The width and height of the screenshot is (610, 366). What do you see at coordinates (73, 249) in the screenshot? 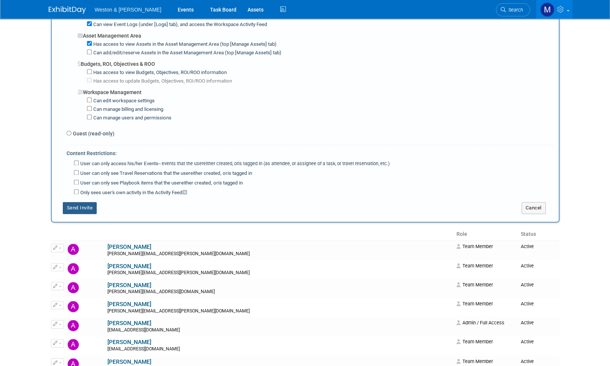
I see `img: Aaron Kearnan` at bounding box center [73, 249].